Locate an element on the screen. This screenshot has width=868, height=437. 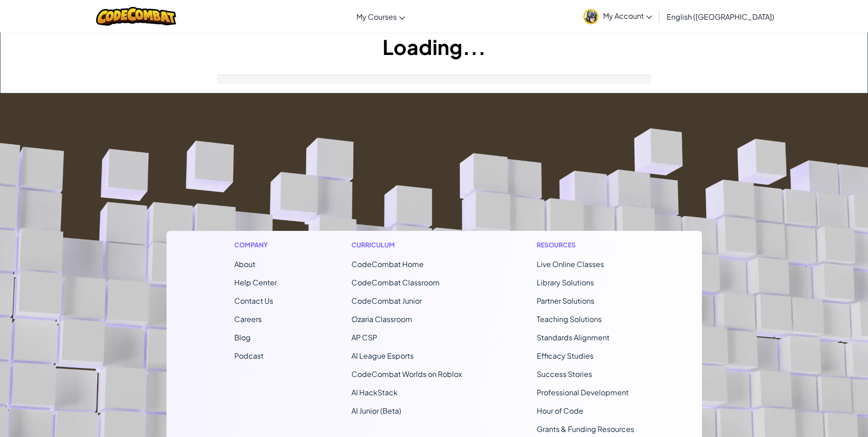
a: Standards Alignment is located at coordinates (573, 337).